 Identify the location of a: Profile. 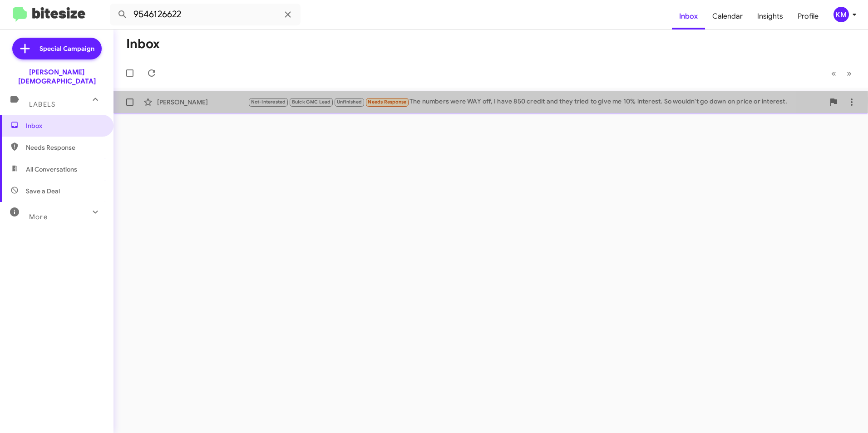
(808, 16).